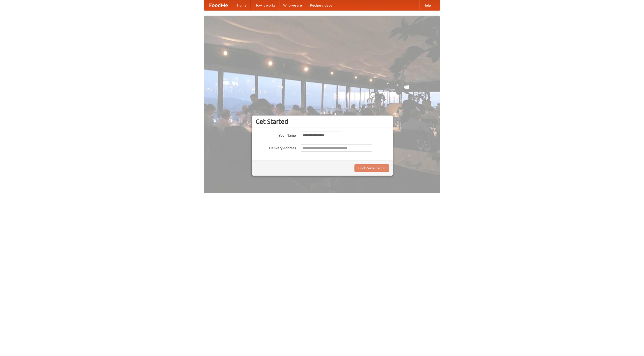 The width and height of the screenshot is (644, 356). I want to click on label: Delivery Address, so click(276, 147).